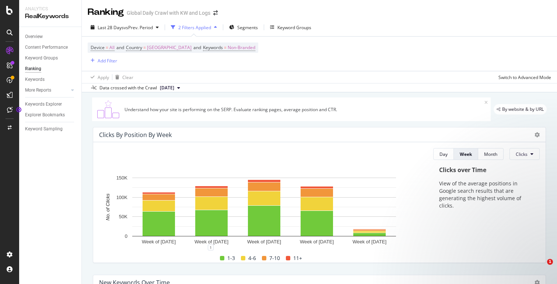 The image size is (557, 284). What do you see at coordinates (264, 210) in the screenshot?
I see `svg: A chart.` at bounding box center [264, 210].